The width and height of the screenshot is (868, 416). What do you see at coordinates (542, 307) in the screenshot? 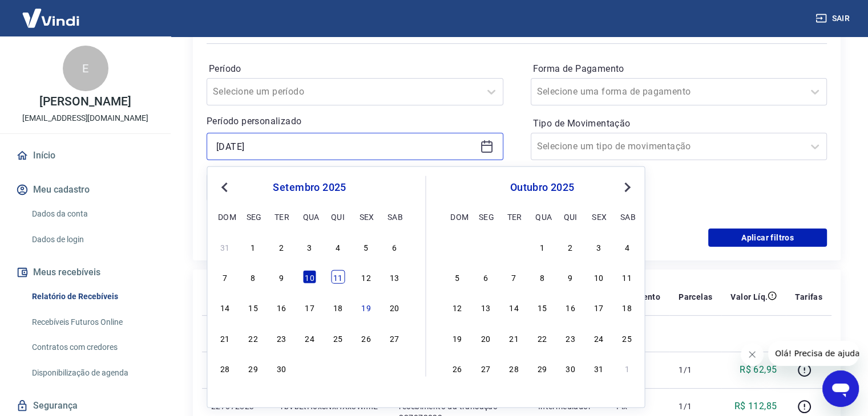
I see `div: month 2025-10` at bounding box center [542, 307].